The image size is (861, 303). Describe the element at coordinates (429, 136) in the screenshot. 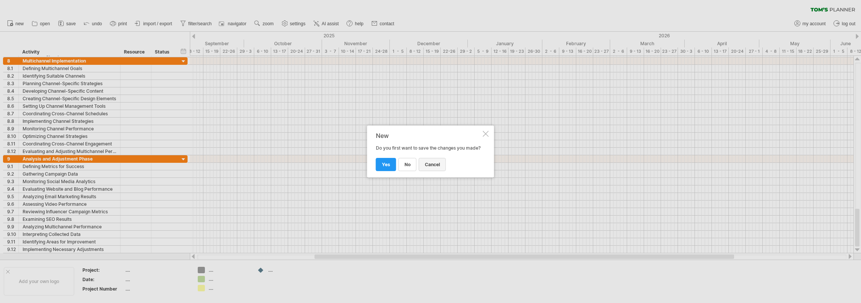

I see `div: New` at that location.